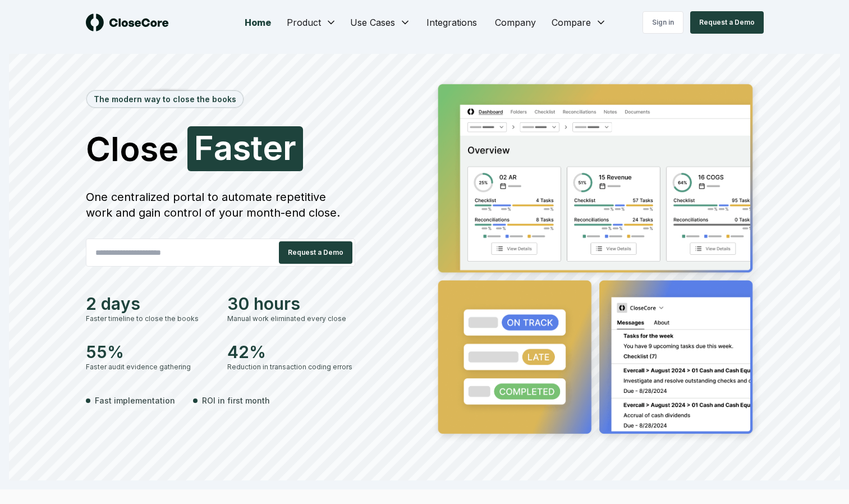  Describe the element at coordinates (258, 22) in the screenshot. I see `a: Home` at that location.